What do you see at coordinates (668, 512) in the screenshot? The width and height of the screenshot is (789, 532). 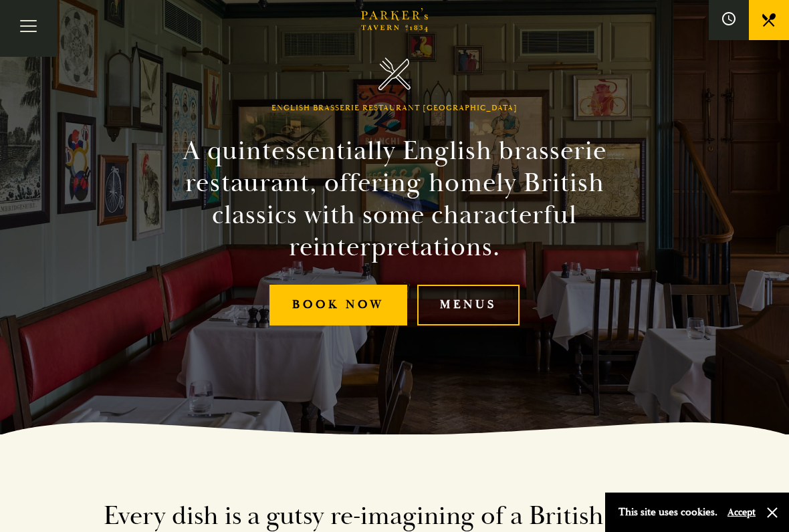 I see `p: This site uses cookies.` at bounding box center [668, 512].